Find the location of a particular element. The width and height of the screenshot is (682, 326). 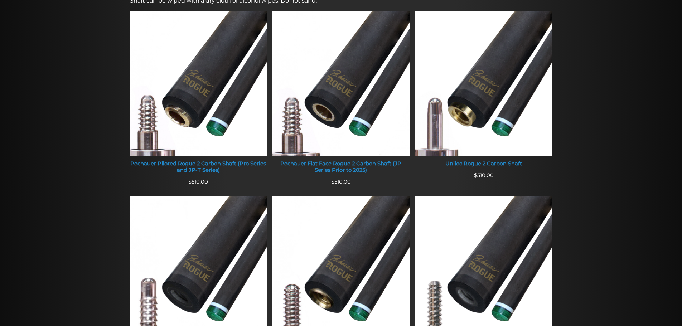

img: Pechauer Flat Face Rogue 2 Carbon Shaft (JP Series Prior to 2025) is located at coordinates (341, 83).